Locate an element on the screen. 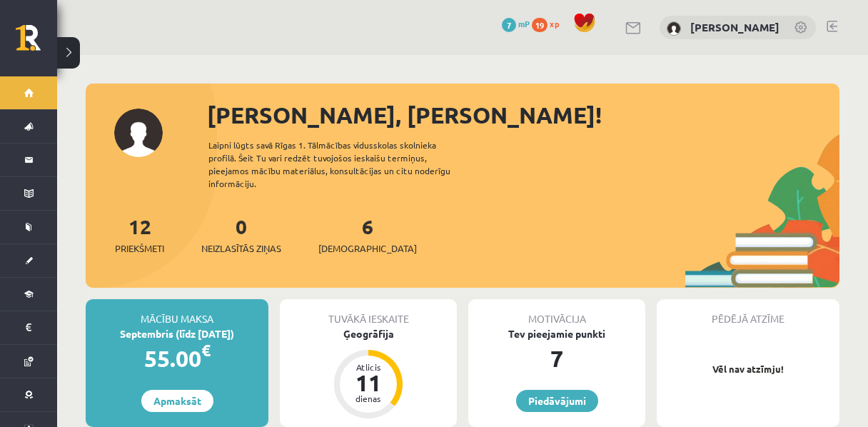 The image size is (868, 427). div: Laipni lūgts savā Rīgas 1. Tālmācības vidusskolas skolnieka profilā. Šeit Tu vari redzēt tuvojošo... is located at coordinates (342, 164).